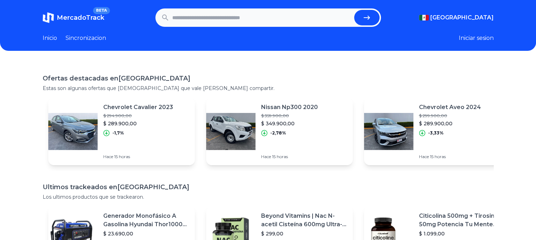  I want to click on span: MercadoTrack, so click(80, 18).